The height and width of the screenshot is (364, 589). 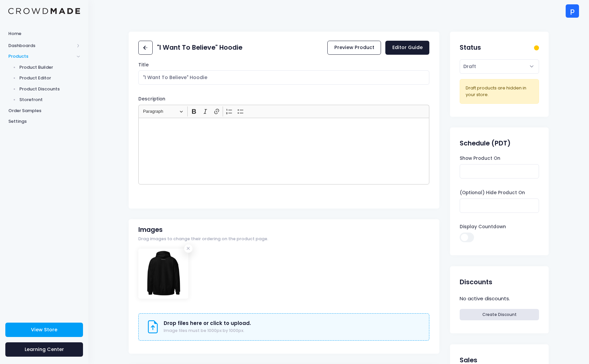 What do you see at coordinates (150, 229) in the screenshot?
I see `h2: Images` at bounding box center [150, 229].